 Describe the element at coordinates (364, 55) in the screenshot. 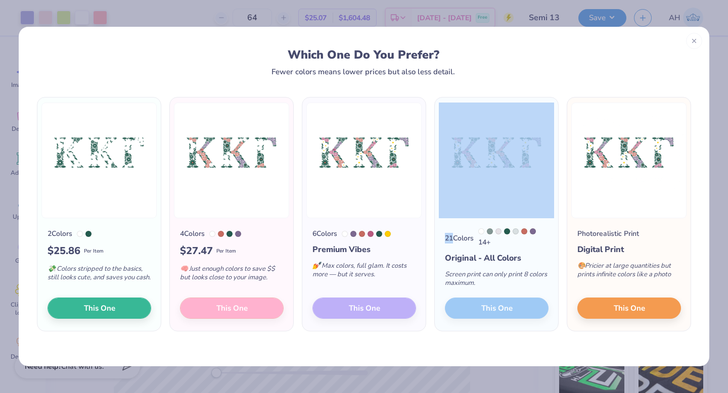

I see `div: Which One Do You Prefer?` at that location.